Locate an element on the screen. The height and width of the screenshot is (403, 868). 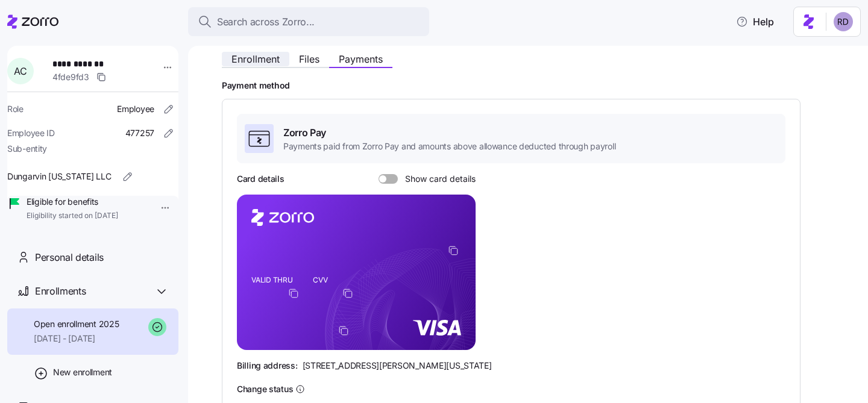
button: Search across Zorro... is located at coordinates (309, 21).